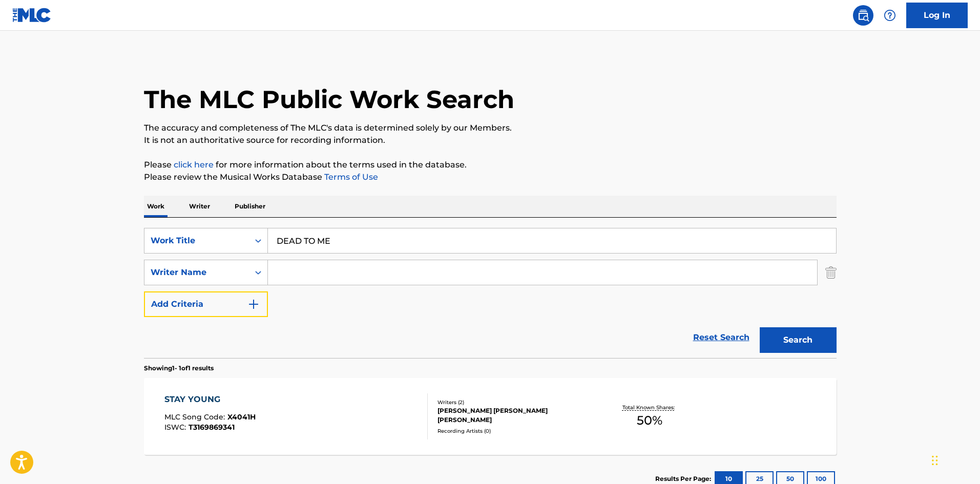 This screenshot has height=484, width=980. I want to click on img: Delete Criterion, so click(831, 272).